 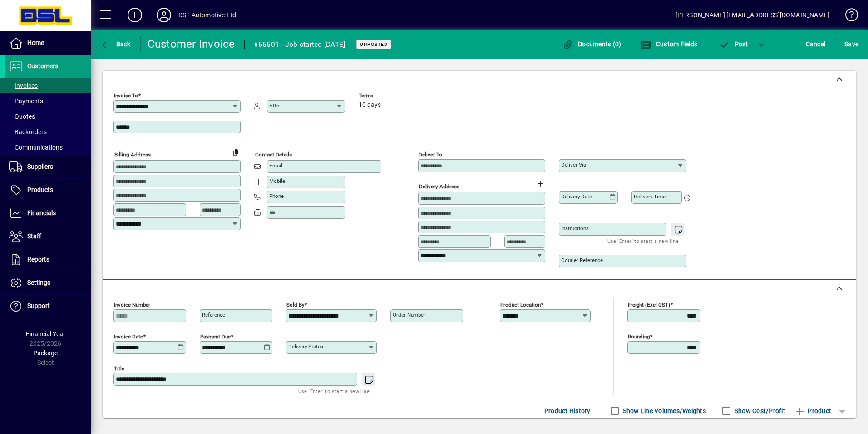 I want to click on button: Add, so click(x=135, y=15).